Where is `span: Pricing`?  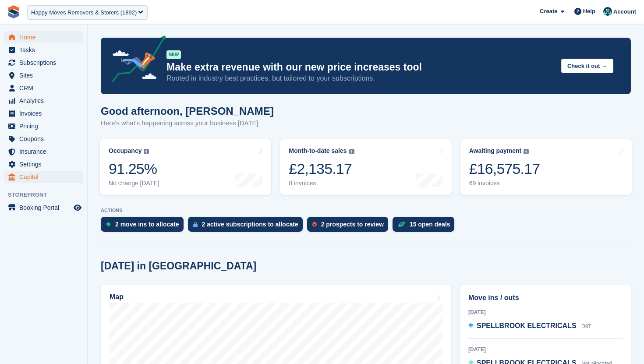
span: Pricing is located at coordinates (45, 126).